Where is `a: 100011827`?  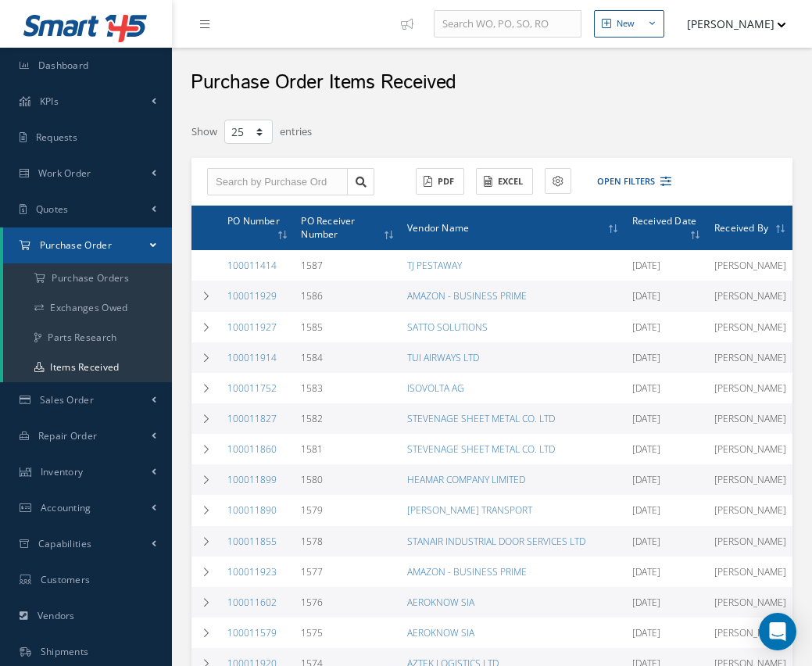 a: 100011827 is located at coordinates (252, 418).